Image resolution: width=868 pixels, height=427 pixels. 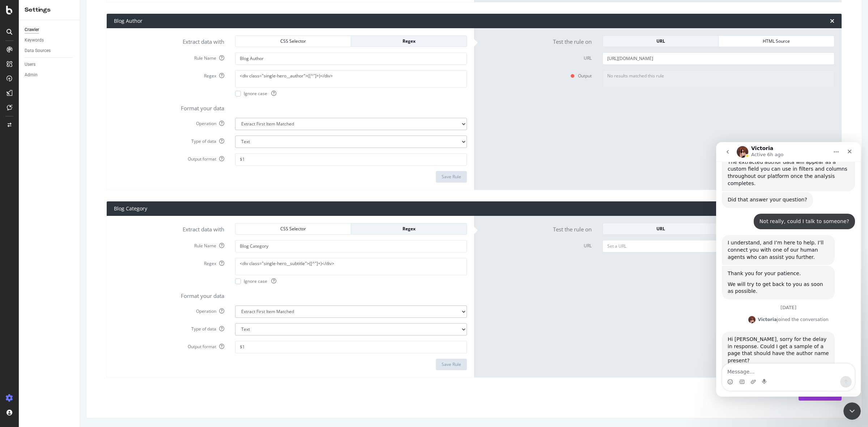 I want to click on div: Blog Category, so click(x=131, y=209).